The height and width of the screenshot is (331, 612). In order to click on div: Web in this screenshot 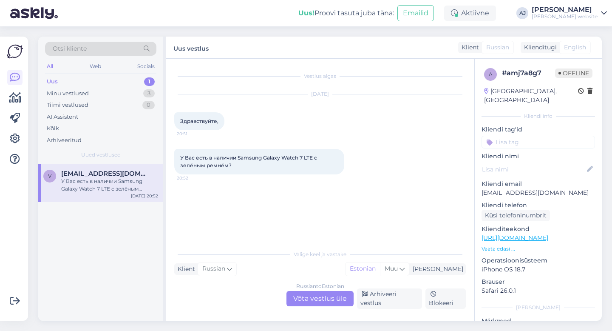, I will do `click(95, 66)`.